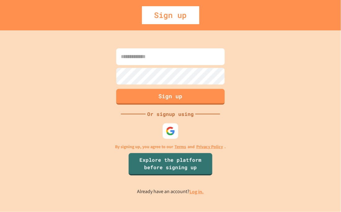 This screenshot has width=341, height=212. What do you see at coordinates (210, 146) in the screenshot?
I see `a: Privacy Policy` at bounding box center [210, 146].